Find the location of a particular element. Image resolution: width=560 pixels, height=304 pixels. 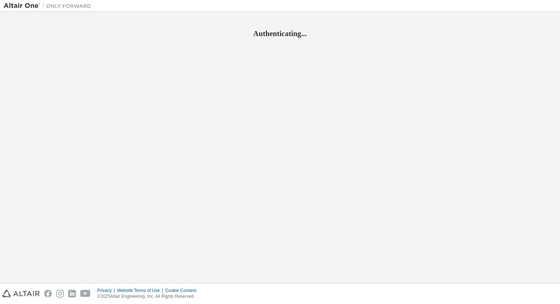

img: youtube.svg is located at coordinates (85, 294).